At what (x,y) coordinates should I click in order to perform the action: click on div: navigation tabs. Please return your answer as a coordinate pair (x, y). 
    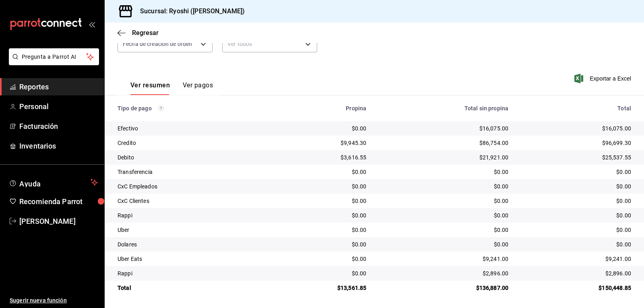
    Looking at the image, I should click on (172, 88).